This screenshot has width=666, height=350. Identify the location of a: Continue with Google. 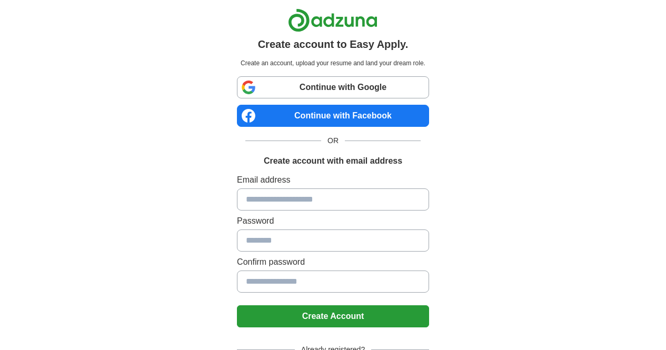
(333, 87).